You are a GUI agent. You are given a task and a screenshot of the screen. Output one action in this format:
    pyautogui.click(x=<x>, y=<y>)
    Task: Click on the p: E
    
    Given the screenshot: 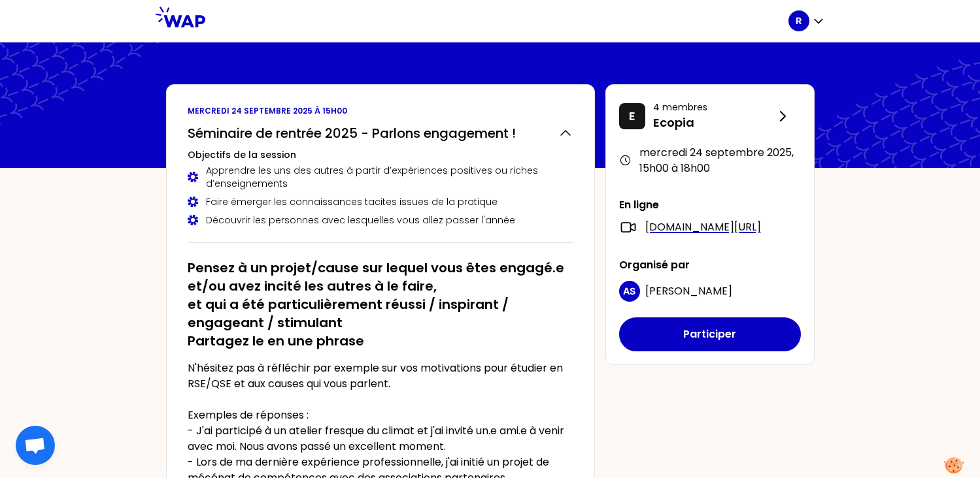 What is the action you would take?
    pyautogui.click(x=632, y=117)
    